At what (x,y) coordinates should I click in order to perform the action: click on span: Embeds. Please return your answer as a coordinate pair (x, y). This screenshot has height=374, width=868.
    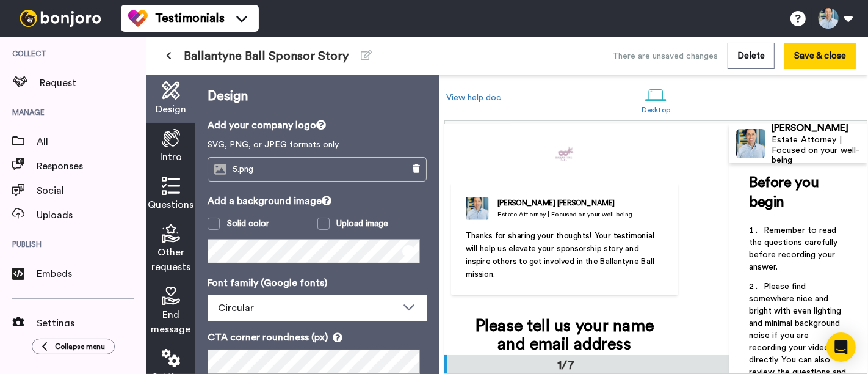
    Looking at the image, I should click on (91, 274).